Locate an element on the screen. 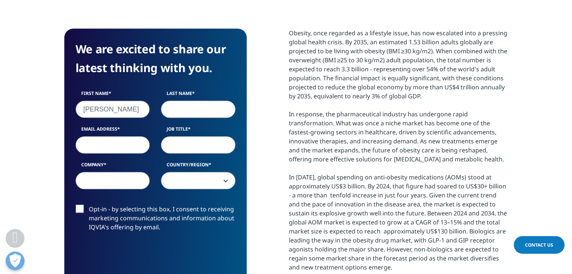 The height and width of the screenshot is (274, 572). h4: We are excited to share our latest thinking with you. is located at coordinates (155, 59).